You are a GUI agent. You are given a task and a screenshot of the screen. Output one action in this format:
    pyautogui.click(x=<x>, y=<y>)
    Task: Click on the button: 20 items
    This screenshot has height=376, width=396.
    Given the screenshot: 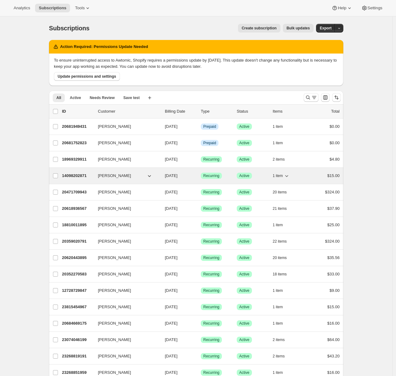 What is the action you would take?
    pyautogui.click(x=283, y=258)
    